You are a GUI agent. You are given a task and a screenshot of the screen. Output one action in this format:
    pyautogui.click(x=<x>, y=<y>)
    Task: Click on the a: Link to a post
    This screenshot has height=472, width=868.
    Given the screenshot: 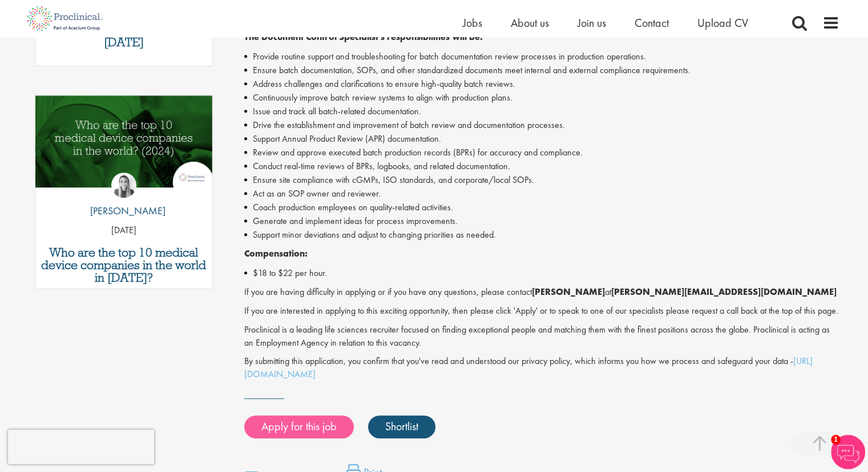 What is the action you would take?
    pyautogui.click(x=124, y=145)
    